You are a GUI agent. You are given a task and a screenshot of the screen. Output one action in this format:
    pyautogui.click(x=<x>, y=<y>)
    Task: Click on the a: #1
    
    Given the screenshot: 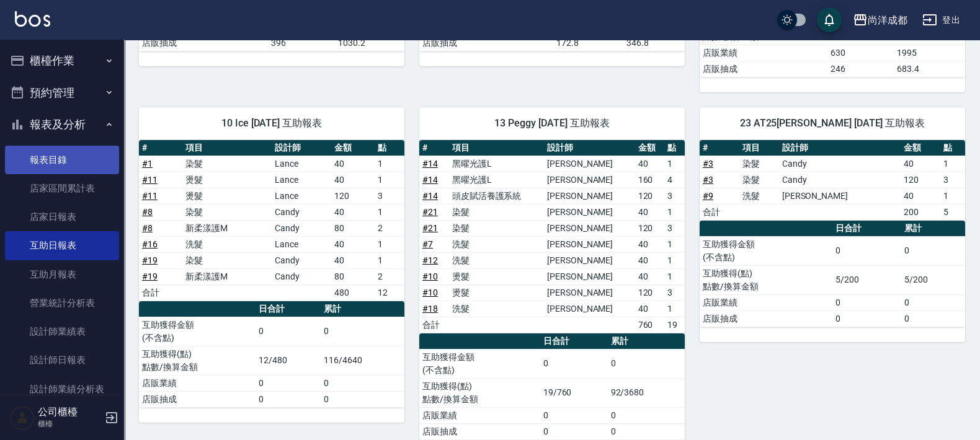 What is the action you would take?
    pyautogui.click(x=147, y=164)
    